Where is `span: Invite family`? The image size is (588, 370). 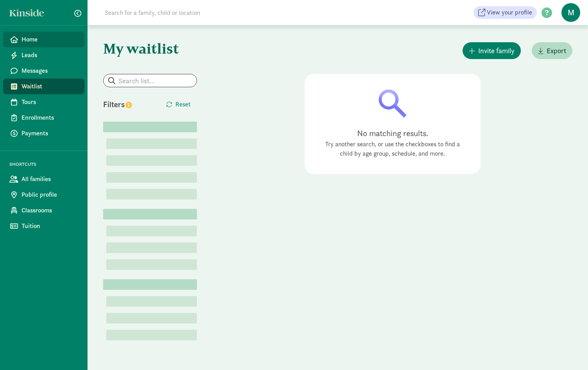 span: Invite family is located at coordinates (496, 51).